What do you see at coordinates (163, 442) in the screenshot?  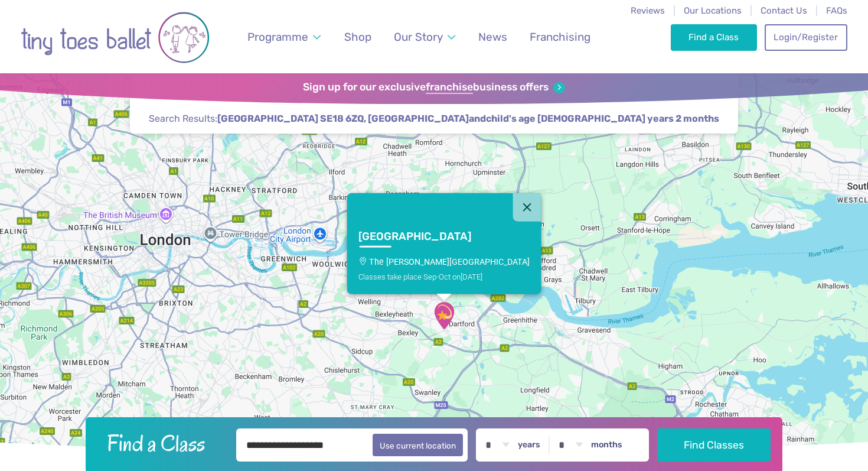 I see `h2: Find a Class` at bounding box center [163, 442].